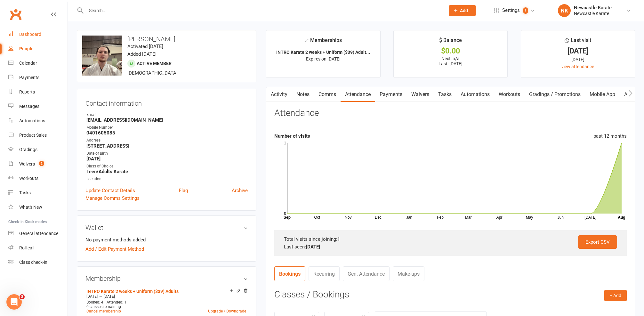 Image resolution: width=644 pixels, height=316 pixels. Describe the element at coordinates (38, 248) in the screenshot. I see `a: Roll call` at that location.